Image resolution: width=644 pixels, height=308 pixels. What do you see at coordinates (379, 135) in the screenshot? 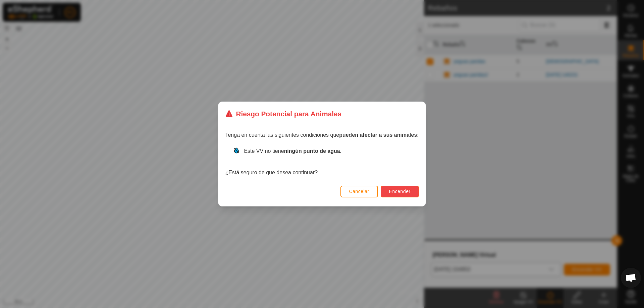
I see `strong: pueden afectar a sus animales:` at bounding box center [379, 135].